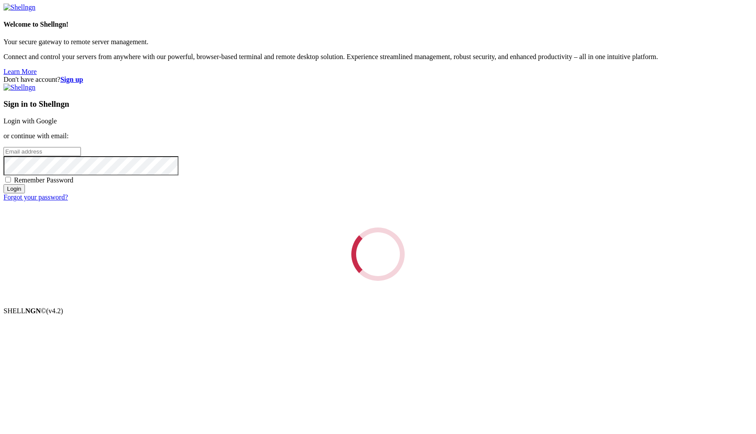 This screenshot has width=756, height=434. What do you see at coordinates (378, 136) in the screenshot?
I see `p: or continue with email:` at bounding box center [378, 136].